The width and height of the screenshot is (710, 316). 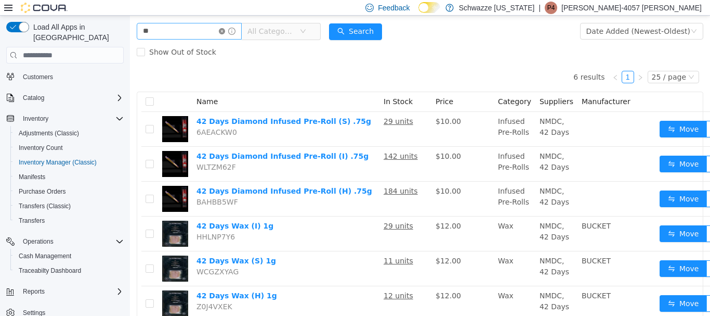 What do you see at coordinates (42, 191) in the screenshot?
I see `a: Purchase Orders` at bounding box center [42, 191].